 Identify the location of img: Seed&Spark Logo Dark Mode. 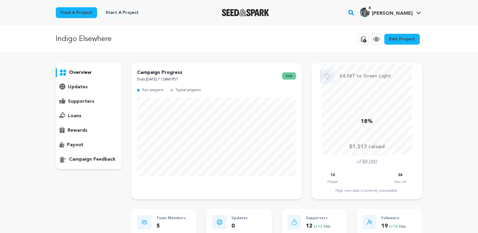
(245, 13).